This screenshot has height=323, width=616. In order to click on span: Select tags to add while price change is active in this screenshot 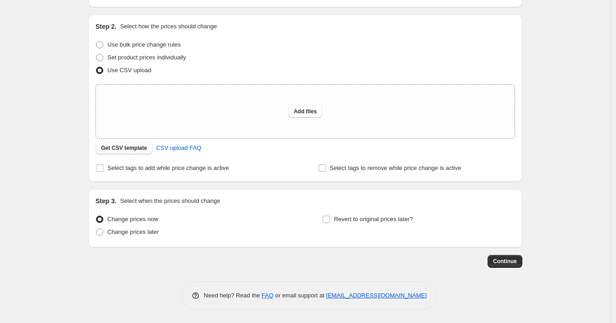, I will do `click(168, 168)`.